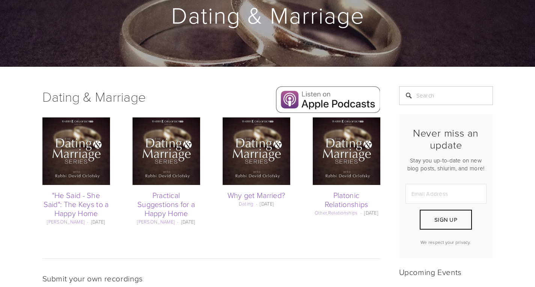  What do you see at coordinates (246, 204) in the screenshot?
I see `a: Dating` at bounding box center [246, 204].